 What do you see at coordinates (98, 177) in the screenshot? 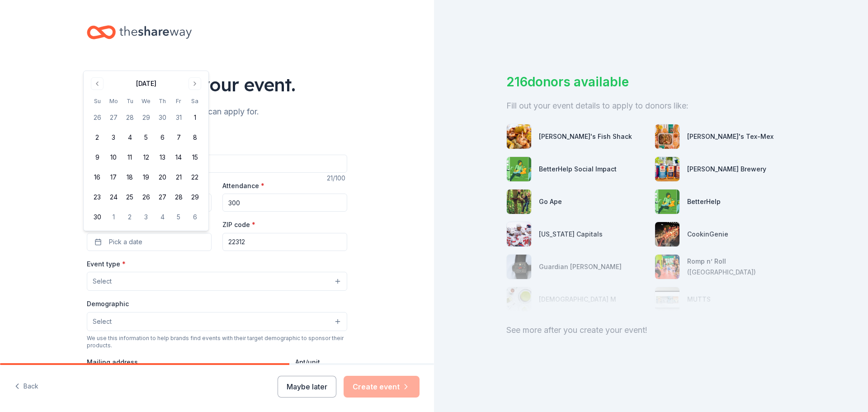
I see `button: 16` at bounding box center [98, 177].